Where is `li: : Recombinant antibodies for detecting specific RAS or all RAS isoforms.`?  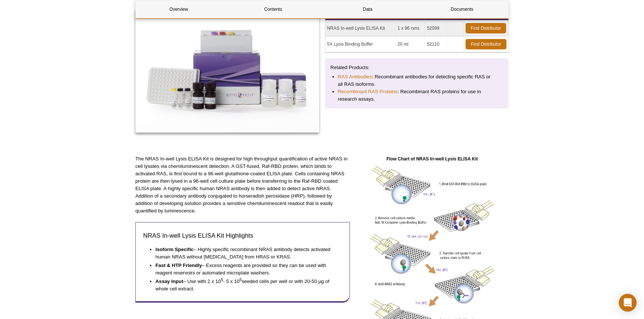
li: : Recombinant antibodies for detecting specific RAS or all RAS isoforms. is located at coordinates (416, 81).